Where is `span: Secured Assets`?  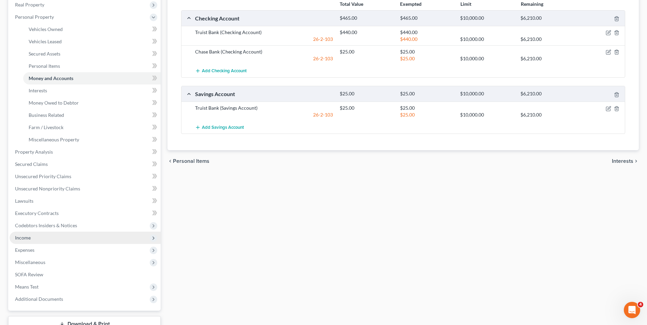
span: Secured Assets is located at coordinates (44, 54).